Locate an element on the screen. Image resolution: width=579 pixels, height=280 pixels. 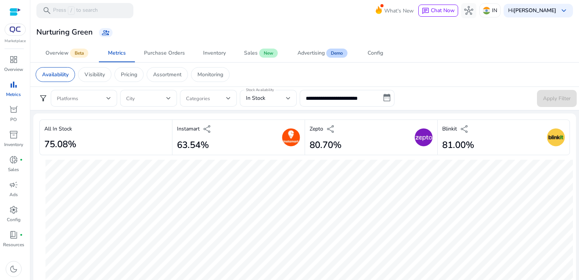
p: Pricing is located at coordinates (129, 74).